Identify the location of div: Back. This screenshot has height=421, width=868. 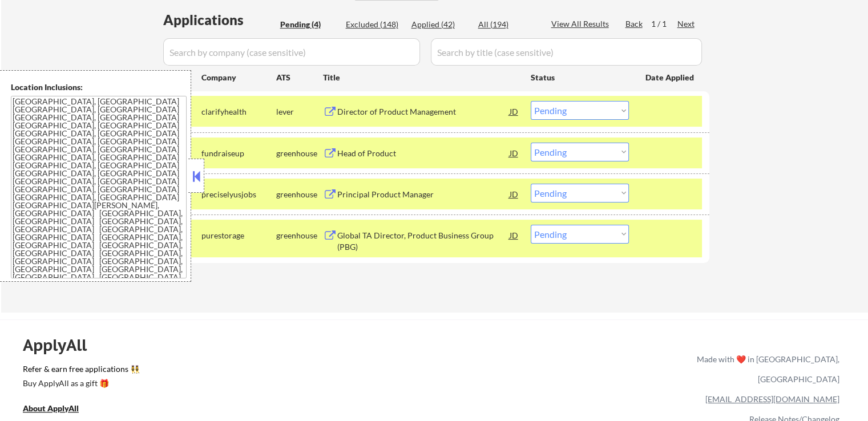
(635, 24).